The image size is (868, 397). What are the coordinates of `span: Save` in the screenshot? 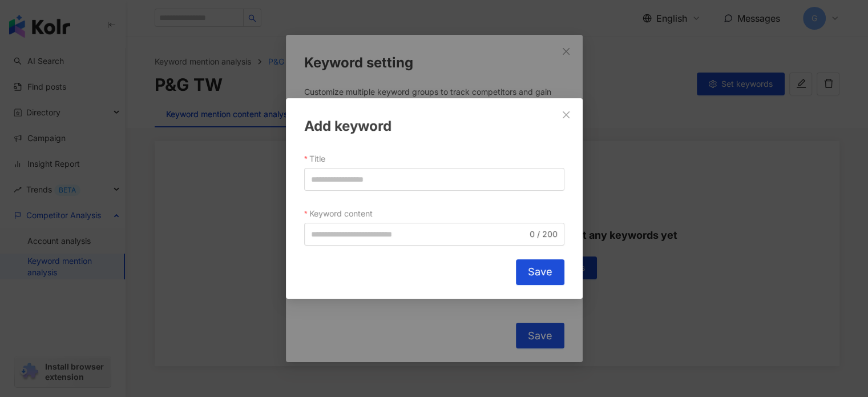 It's located at (540, 272).